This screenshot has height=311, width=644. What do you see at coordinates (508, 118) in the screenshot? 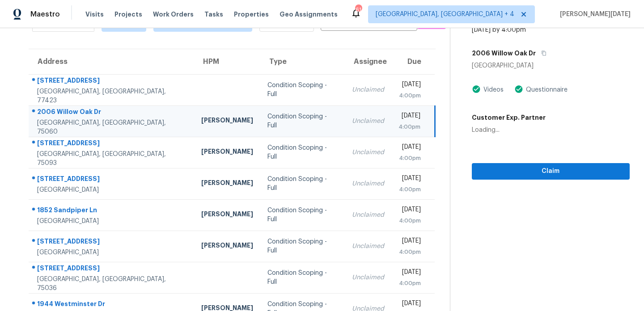
I see `h5: Customer Exp. Partner` at bounding box center [508, 118].